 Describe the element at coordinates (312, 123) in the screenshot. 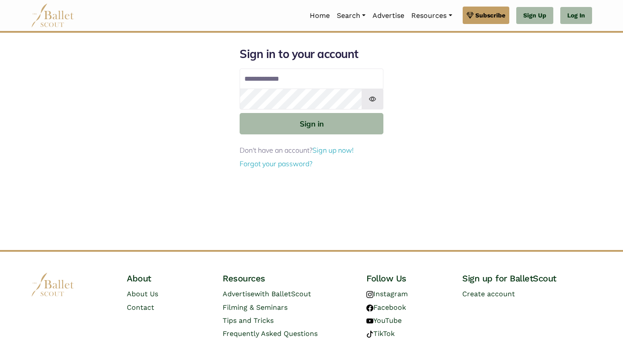

I see `button: Sign in` at that location.